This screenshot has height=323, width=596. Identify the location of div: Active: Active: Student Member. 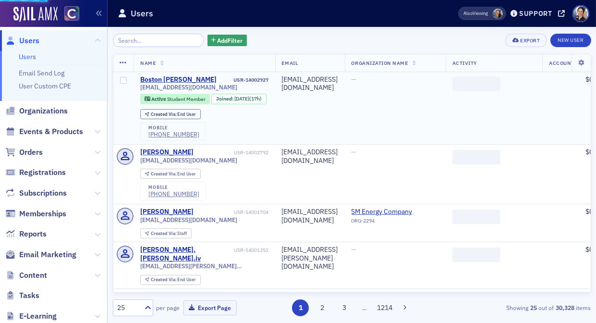
(175, 99).